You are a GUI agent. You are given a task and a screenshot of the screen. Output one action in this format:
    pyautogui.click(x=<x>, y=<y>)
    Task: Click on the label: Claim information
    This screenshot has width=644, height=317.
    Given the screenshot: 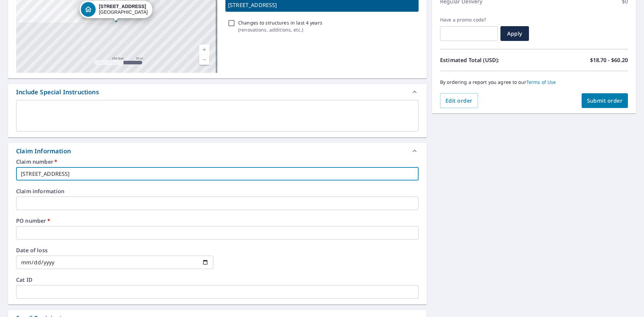 What is the action you would take?
    pyautogui.click(x=218, y=191)
    